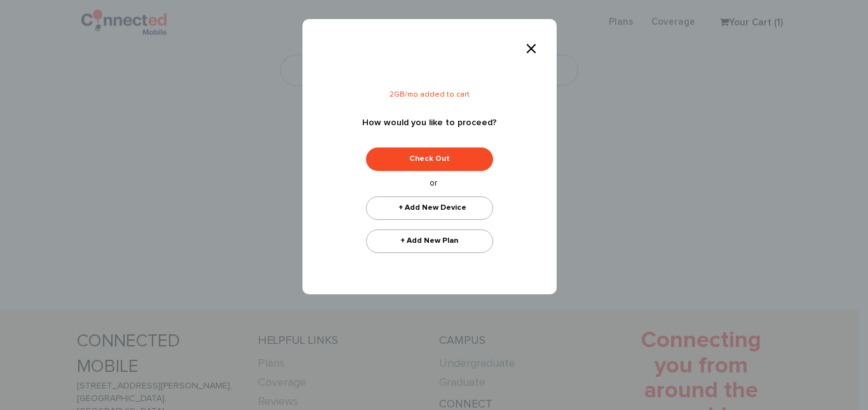  I want to click on a: Check Out, so click(430, 159).